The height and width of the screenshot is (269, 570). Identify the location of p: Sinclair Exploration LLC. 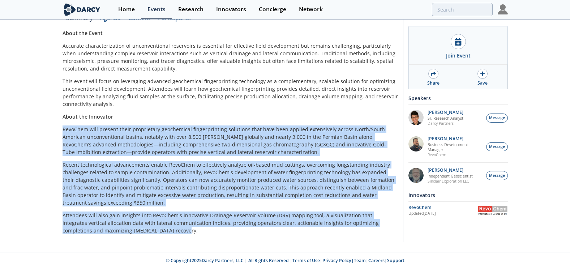
(450, 181).